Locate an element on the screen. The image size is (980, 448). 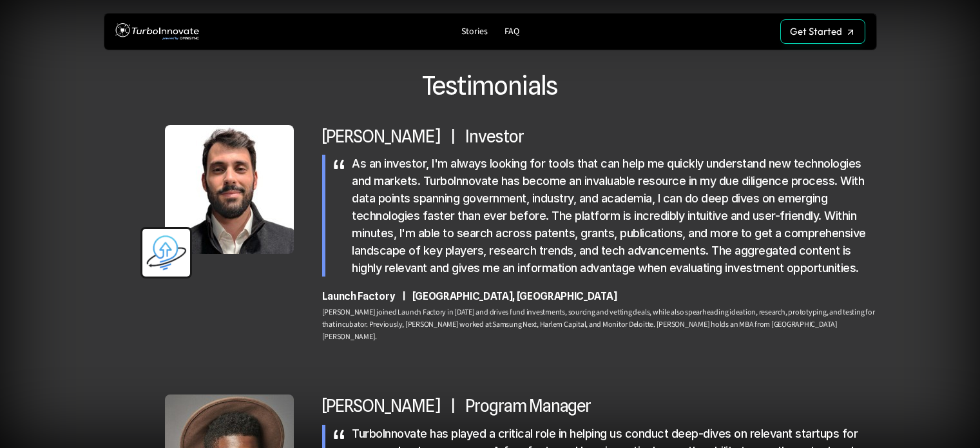
a: FAQ is located at coordinates (511, 32).